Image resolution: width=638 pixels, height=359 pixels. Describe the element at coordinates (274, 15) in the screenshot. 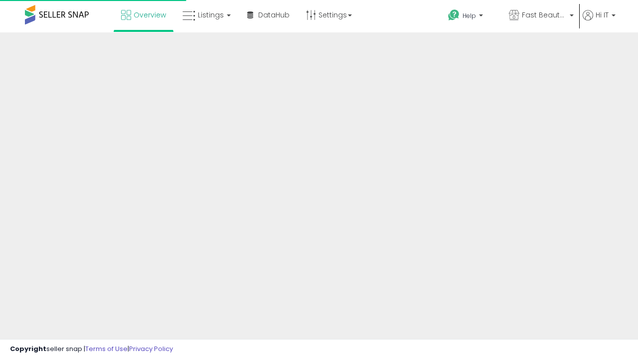

I see `span: DataHub` at that location.